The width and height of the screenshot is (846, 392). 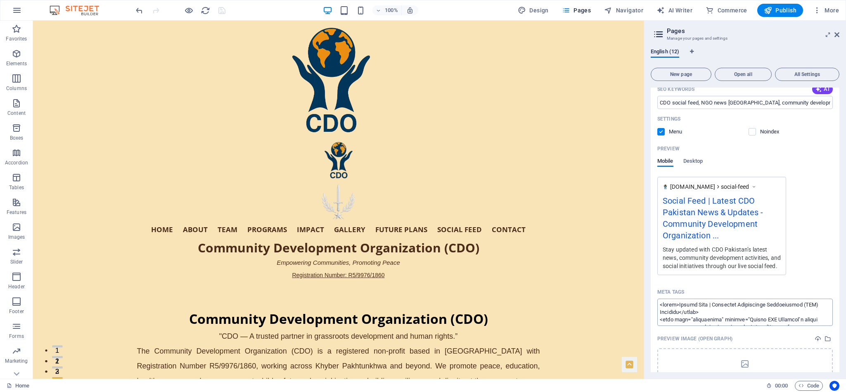 I want to click on span: Mobile, so click(x=665, y=162).